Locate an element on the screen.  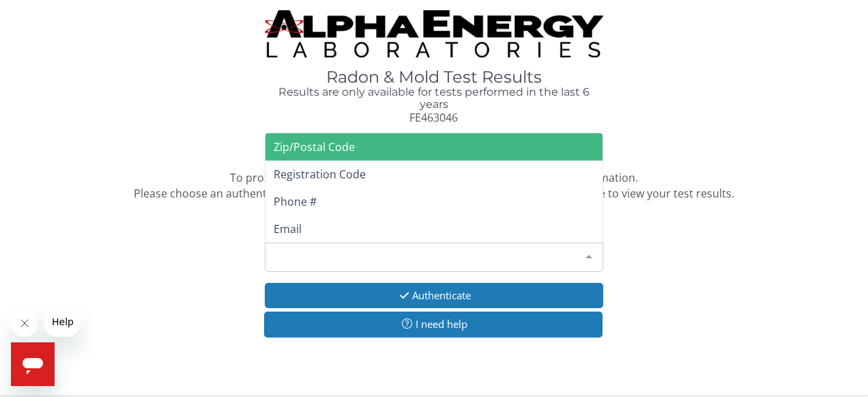
button: Authenticate is located at coordinates (434, 295).